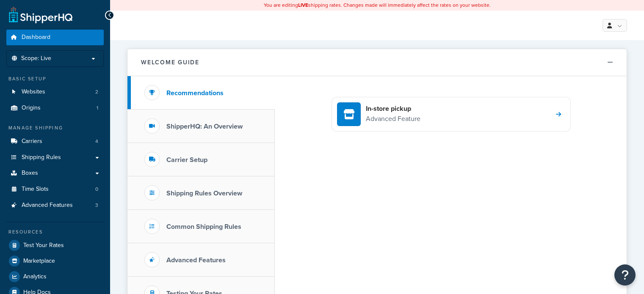 This screenshot has height=294, width=644. I want to click on a: Origins1, so click(55, 108).